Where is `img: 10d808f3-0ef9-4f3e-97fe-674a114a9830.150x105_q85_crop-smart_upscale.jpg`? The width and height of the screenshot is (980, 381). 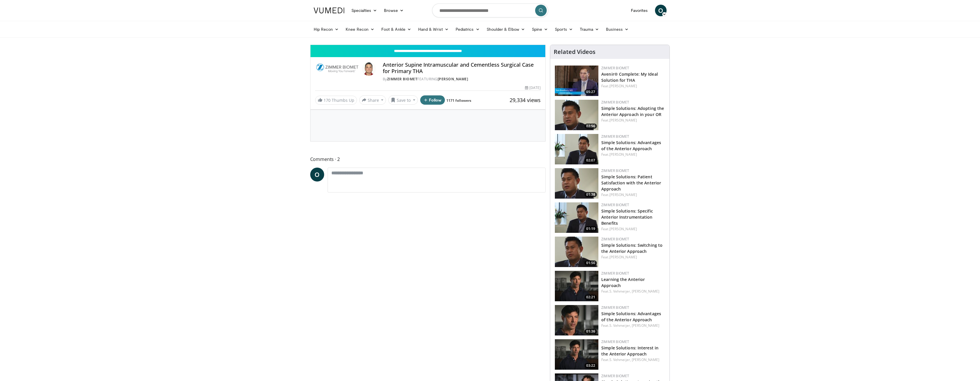 img: 10d808f3-0ef9-4f3e-97fe-674a114a9830.150x105_q85_crop-smart_upscale.jpg is located at coordinates (576, 115).